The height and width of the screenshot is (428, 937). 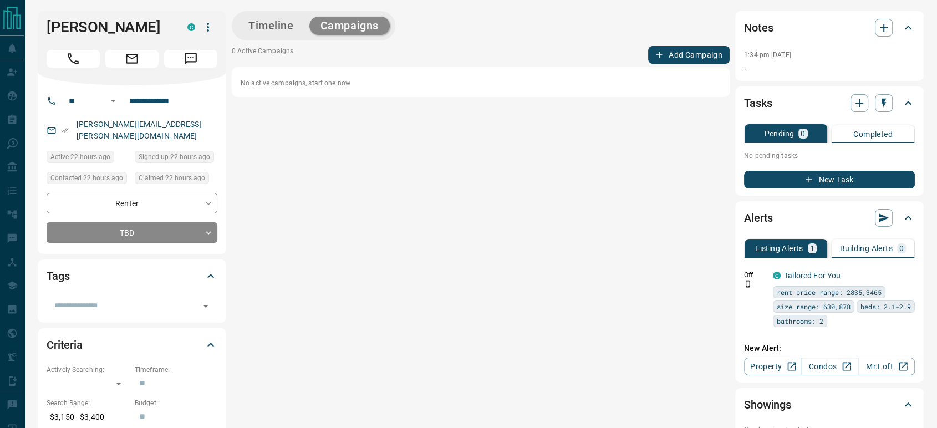 What do you see at coordinates (176, 370) in the screenshot?
I see `p: Timeframe:` at bounding box center [176, 370].